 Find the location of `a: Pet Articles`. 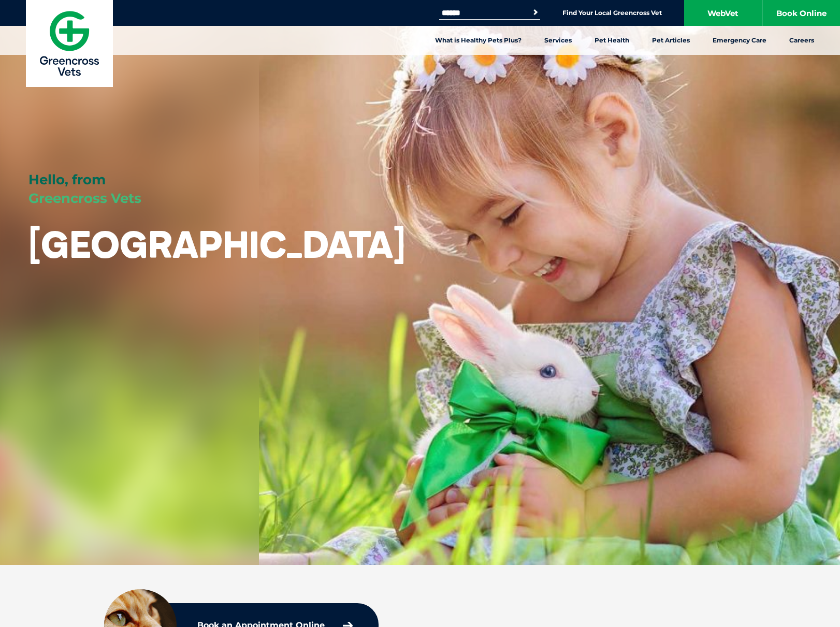

a: Pet Articles is located at coordinates (671, 41).